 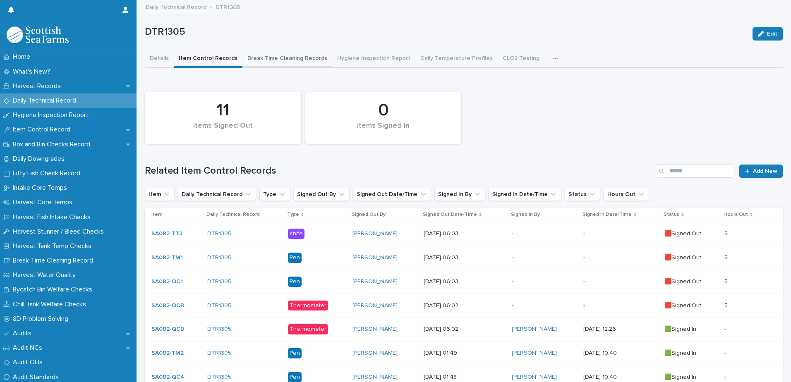 I want to click on div: Items Signed In, so click(x=383, y=130).